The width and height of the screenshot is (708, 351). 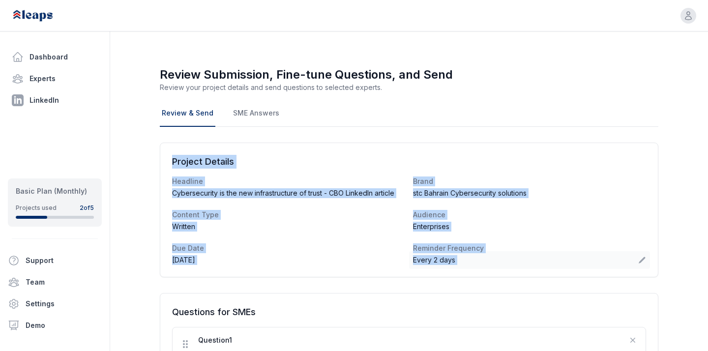 What do you see at coordinates (55, 100) in the screenshot?
I see `a: LinkedIn` at bounding box center [55, 100].